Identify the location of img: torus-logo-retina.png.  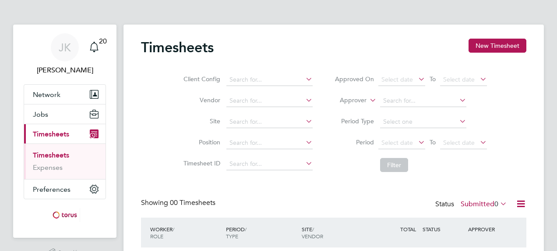
(65, 215).